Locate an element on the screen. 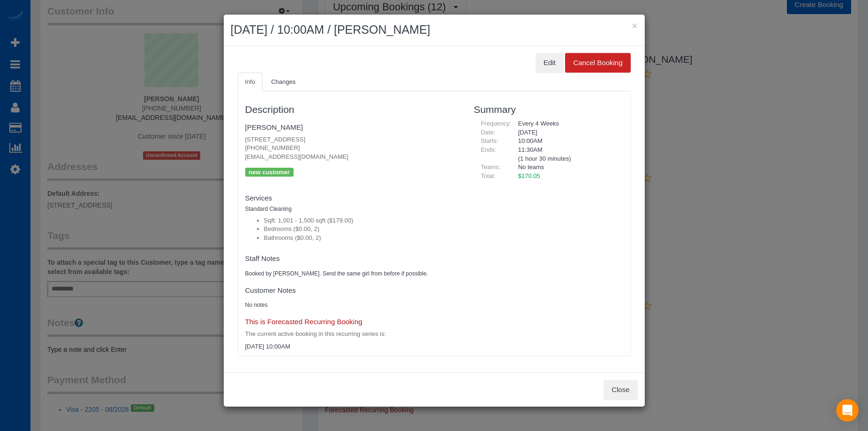 The height and width of the screenshot is (431, 868). span: Starts: is located at coordinates (490, 140).